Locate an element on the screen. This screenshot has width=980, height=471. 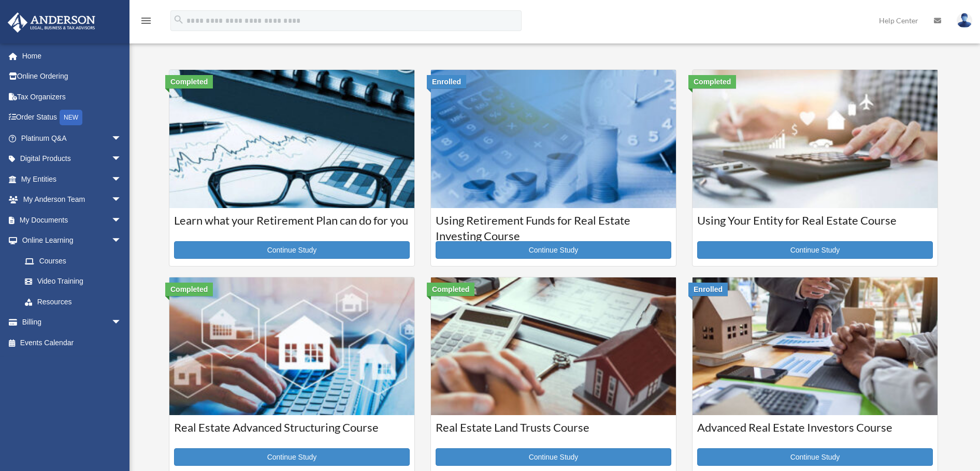
div: NEW is located at coordinates (71, 118).